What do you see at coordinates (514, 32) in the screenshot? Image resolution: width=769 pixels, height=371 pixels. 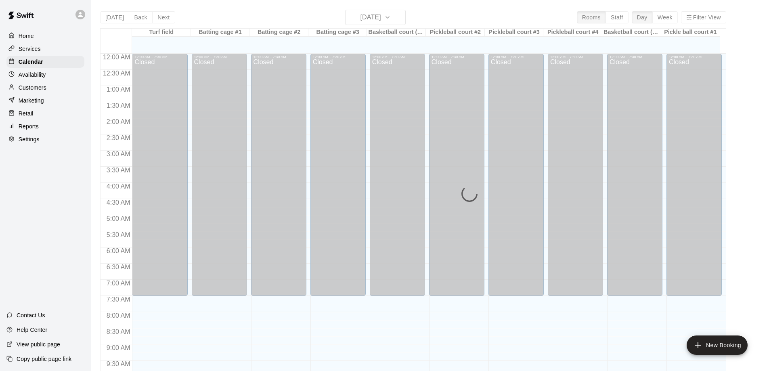 I see `div: Pickleball court #3` at bounding box center [514, 32].